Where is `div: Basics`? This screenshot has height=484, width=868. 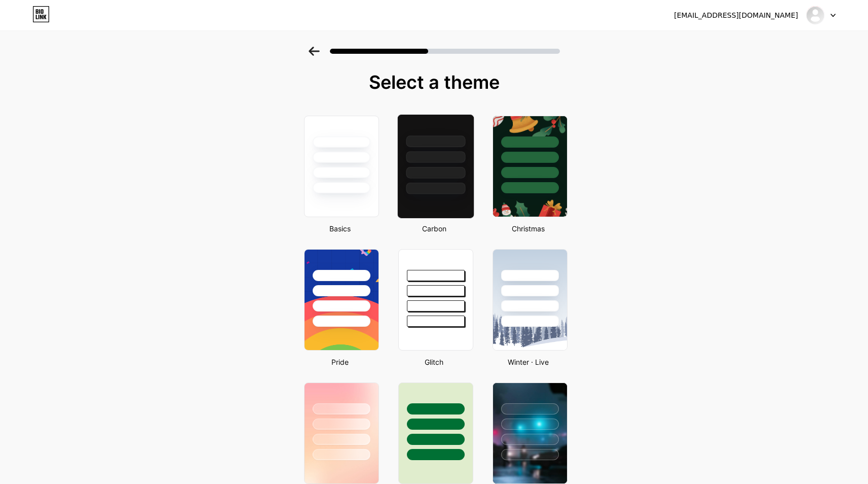
div: Basics is located at coordinates (340, 228).